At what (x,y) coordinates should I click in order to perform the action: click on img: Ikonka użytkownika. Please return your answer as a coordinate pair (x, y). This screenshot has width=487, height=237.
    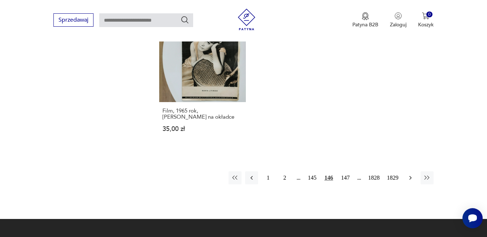
    Looking at the image, I should click on (398, 16).